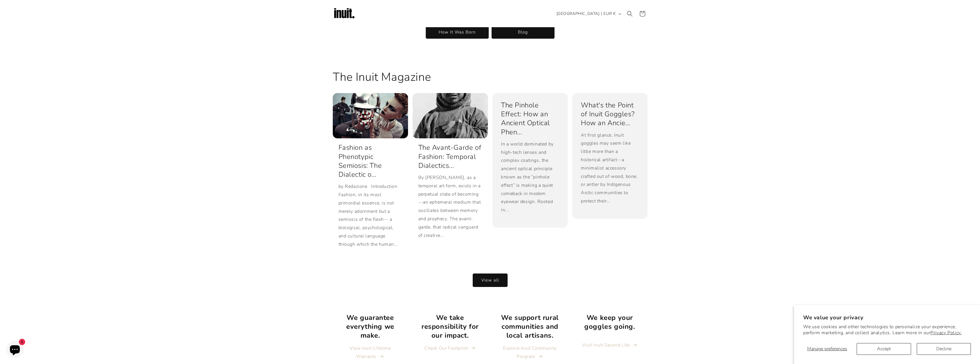 The image size is (980, 364). What do you see at coordinates (15, 350) in the screenshot?
I see `inbox-online-store-chat: Shopify online store chat` at bounding box center [15, 350].